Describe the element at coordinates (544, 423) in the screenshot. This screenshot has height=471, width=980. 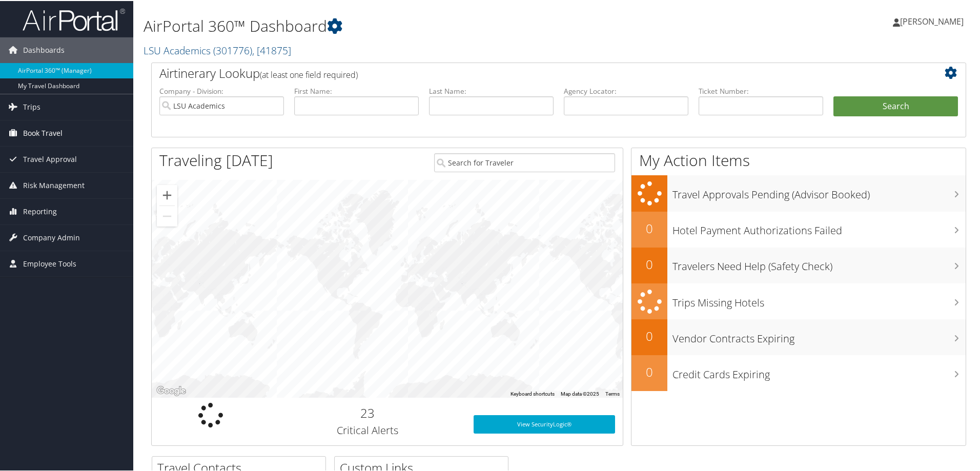
I see `a: View SecurityLogic®` at that location.